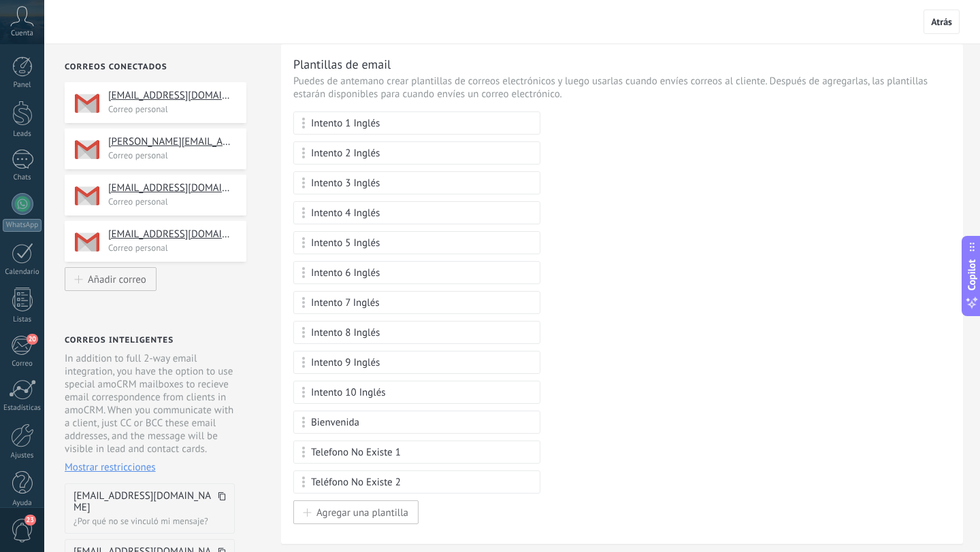 The height and width of the screenshot is (552, 980). What do you see at coordinates (941, 22) in the screenshot?
I see `span: Atrás` at bounding box center [941, 22].